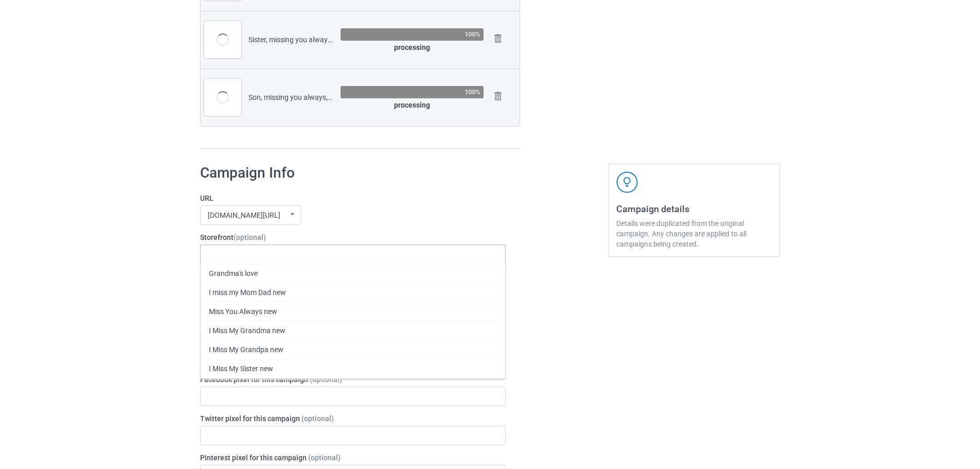 This screenshot has width=980, height=469. I want to click on label: Pinterest pixel for this campaign, so click(353, 458).